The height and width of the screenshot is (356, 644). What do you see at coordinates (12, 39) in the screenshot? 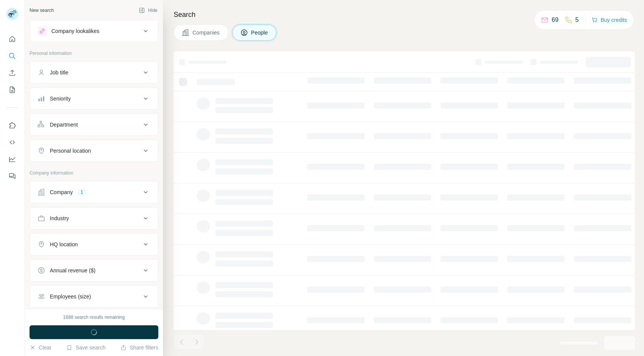
I see `button: Quick start` at bounding box center [12, 39].